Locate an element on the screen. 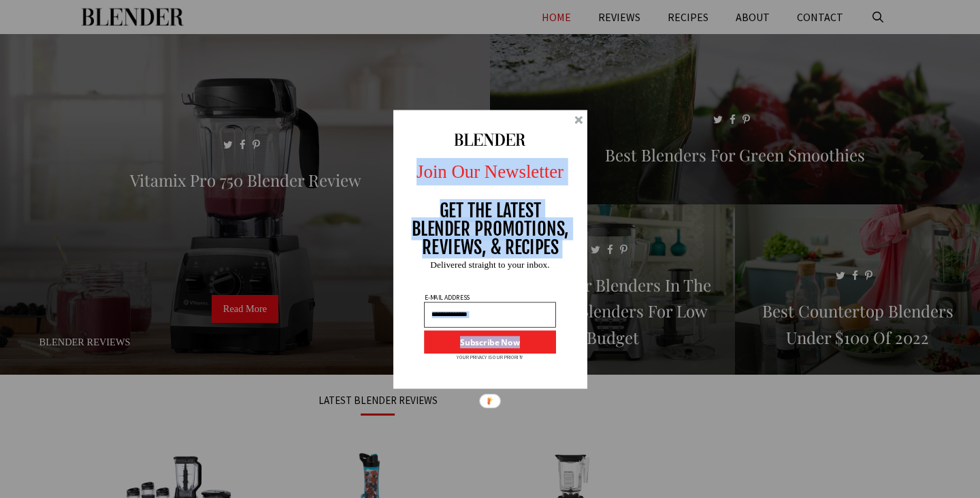 Image resolution: width=980 pixels, height=498 pixels. p: E-MAIL ADDRESS is located at coordinates (447, 297).